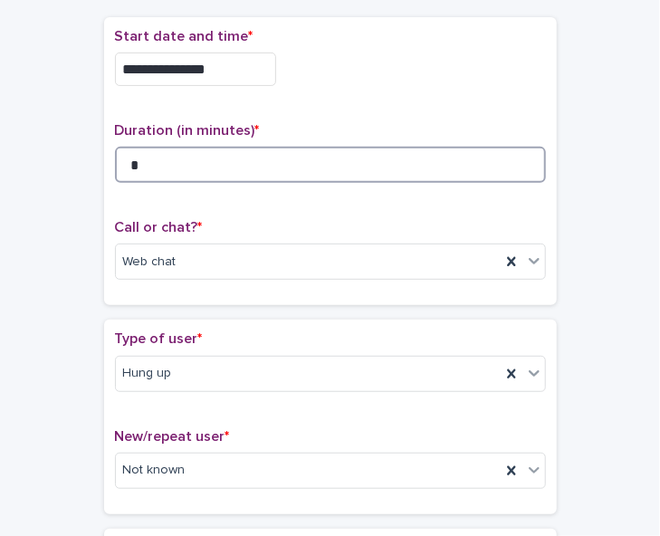 The width and height of the screenshot is (660, 536). Describe the element at coordinates (172, 436) in the screenshot. I see `span: New/repeat user` at that location.